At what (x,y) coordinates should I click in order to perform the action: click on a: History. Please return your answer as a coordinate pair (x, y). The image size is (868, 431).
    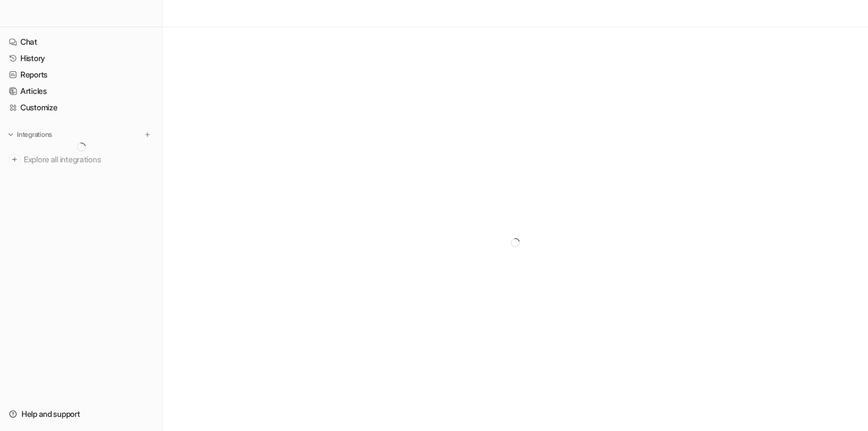
    Looking at the image, I should click on (81, 59).